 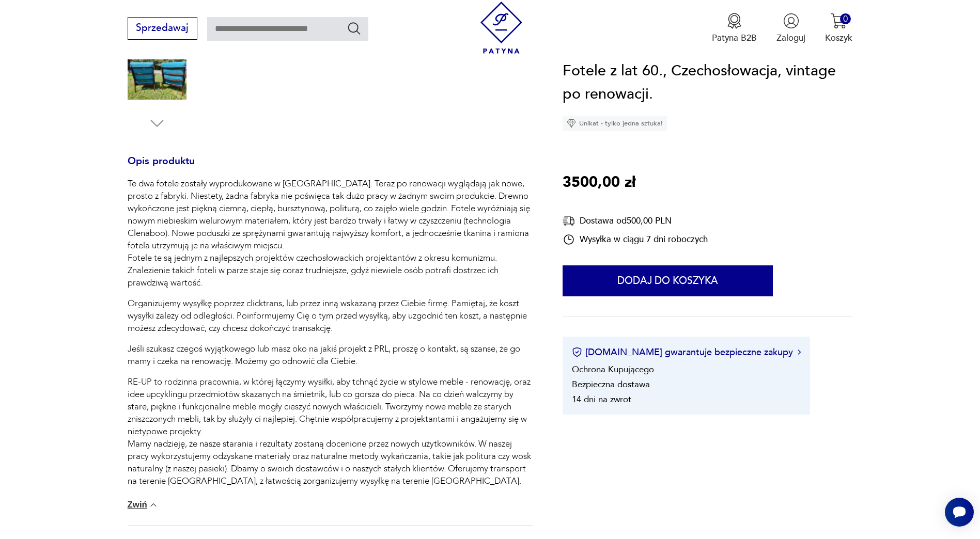 What do you see at coordinates (613, 370) in the screenshot?
I see `li: Ochrona Kupującego` at bounding box center [613, 370].